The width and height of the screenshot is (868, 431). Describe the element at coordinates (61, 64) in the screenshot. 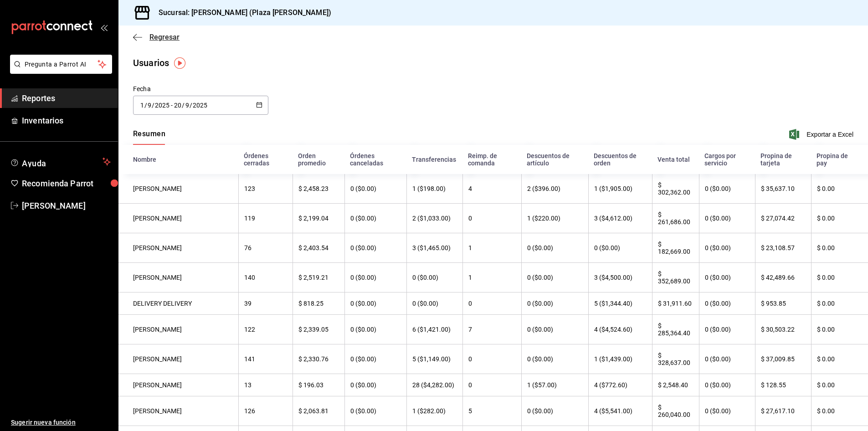

I see `span: Pregunta a Parrot AI` at that location.